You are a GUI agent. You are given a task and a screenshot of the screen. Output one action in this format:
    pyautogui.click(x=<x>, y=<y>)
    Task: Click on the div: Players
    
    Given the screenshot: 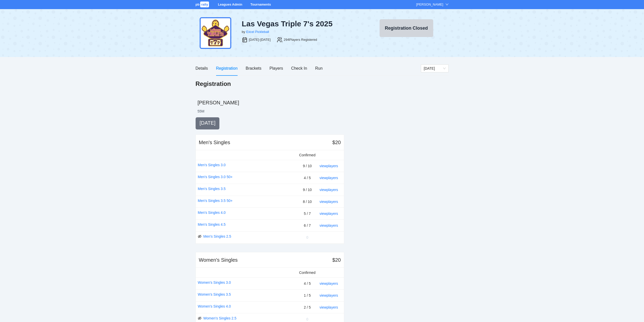 What is the action you would take?
    pyautogui.click(x=276, y=68)
    